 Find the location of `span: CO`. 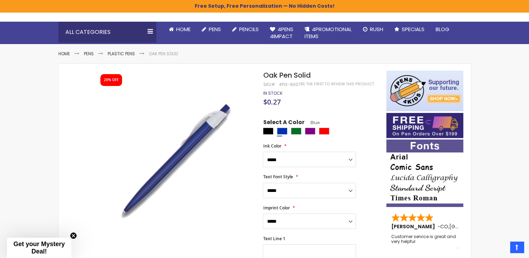

span: CO is located at coordinates (444, 227).